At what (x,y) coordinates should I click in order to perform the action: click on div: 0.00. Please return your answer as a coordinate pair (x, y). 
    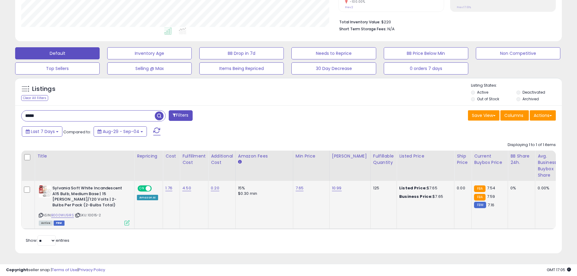
    Looking at the image, I should click on (461, 188).